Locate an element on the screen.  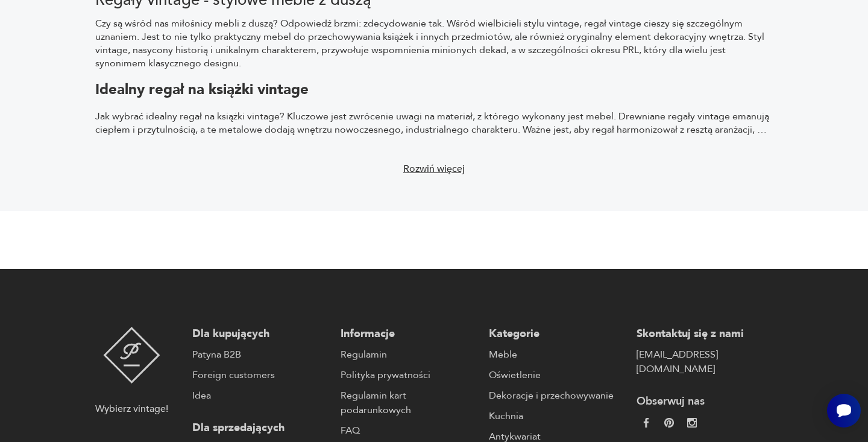
img: c2fd9cf7f39615d9d6839a72ae8e59e5.webp is located at coordinates (692, 423).